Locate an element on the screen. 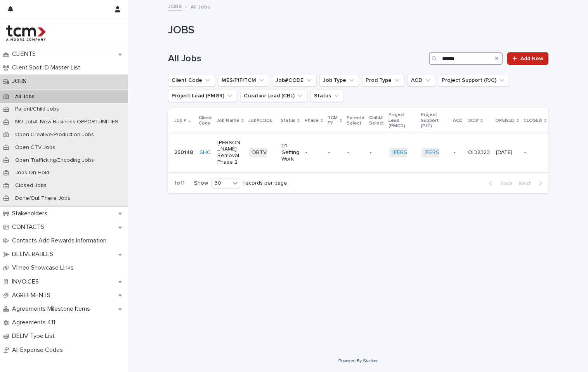 This screenshot has width=588, height=372. p: 1 of 1 is located at coordinates (179, 183).